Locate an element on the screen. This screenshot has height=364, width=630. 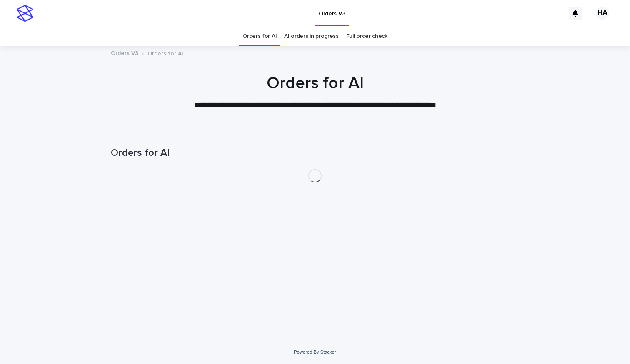
div: HA is located at coordinates (602, 13).